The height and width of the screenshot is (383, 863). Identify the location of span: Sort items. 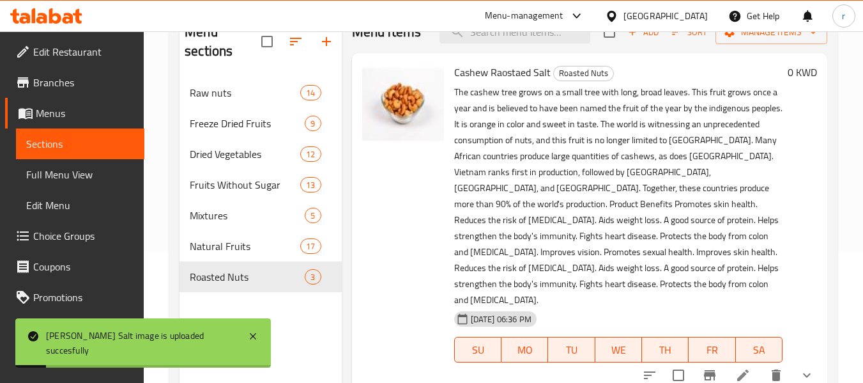
(689, 32).